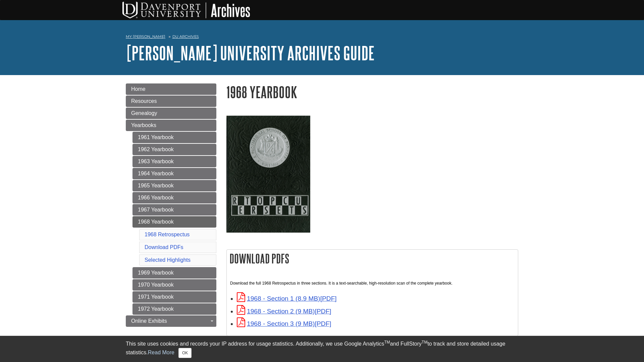  Describe the element at coordinates (175, 138) in the screenshot. I see `a: 1961 Yearbook` at that location.